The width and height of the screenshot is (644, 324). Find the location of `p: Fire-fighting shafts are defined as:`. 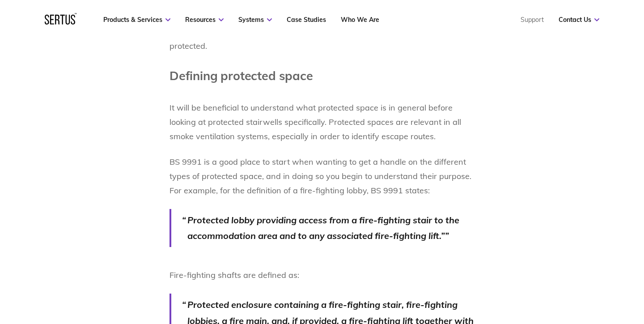

p: Fire-fighting shafts are defined as: is located at coordinates (322, 275).